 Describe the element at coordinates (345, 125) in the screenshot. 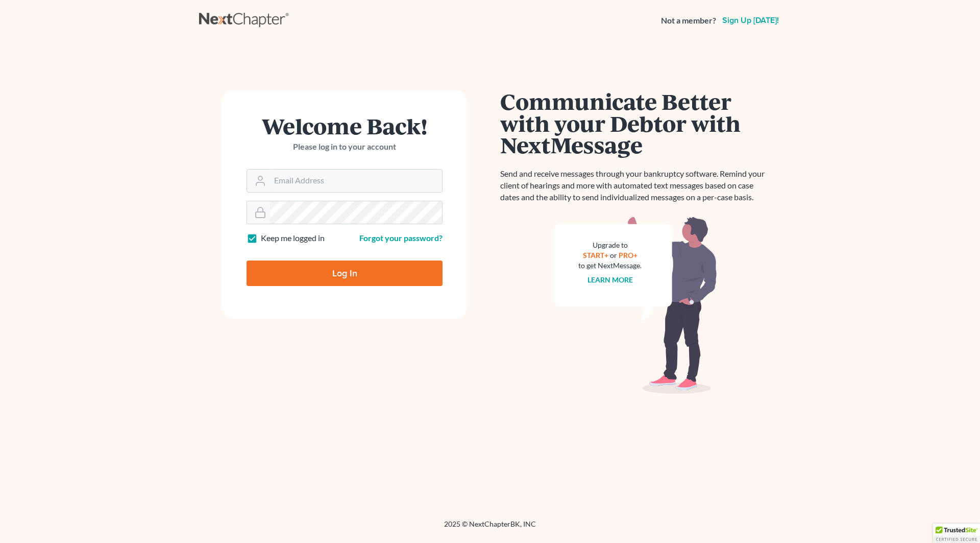

I see `h1: Welcome Back!` at that location.